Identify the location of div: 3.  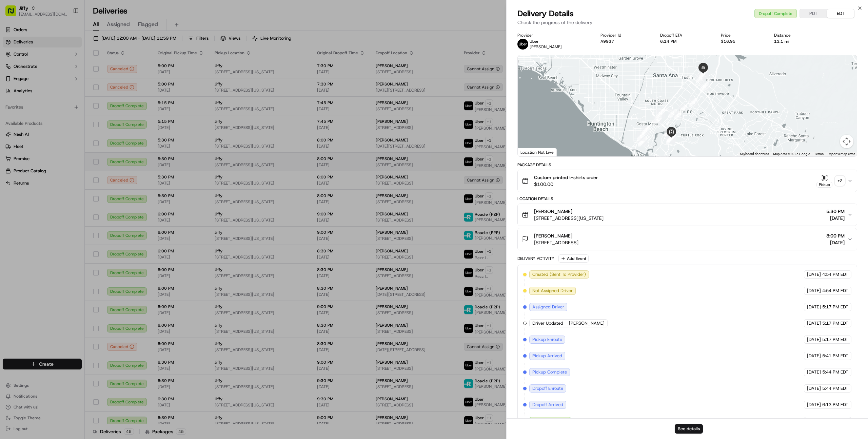
(641, 137).